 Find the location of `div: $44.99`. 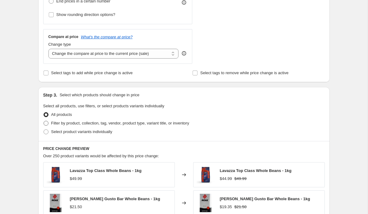

div: $44.99 is located at coordinates (226, 179).